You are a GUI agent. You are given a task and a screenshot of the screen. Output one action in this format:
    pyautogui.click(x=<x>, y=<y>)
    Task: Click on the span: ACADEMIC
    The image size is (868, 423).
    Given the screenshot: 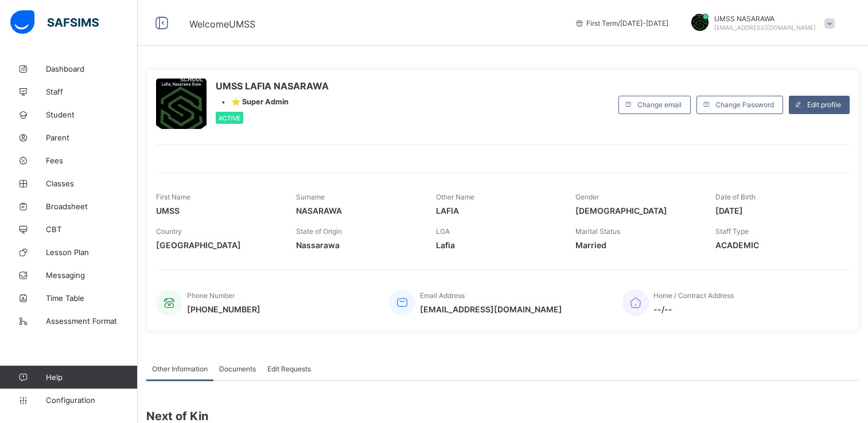 What is the action you would take?
    pyautogui.click(x=777, y=245)
    